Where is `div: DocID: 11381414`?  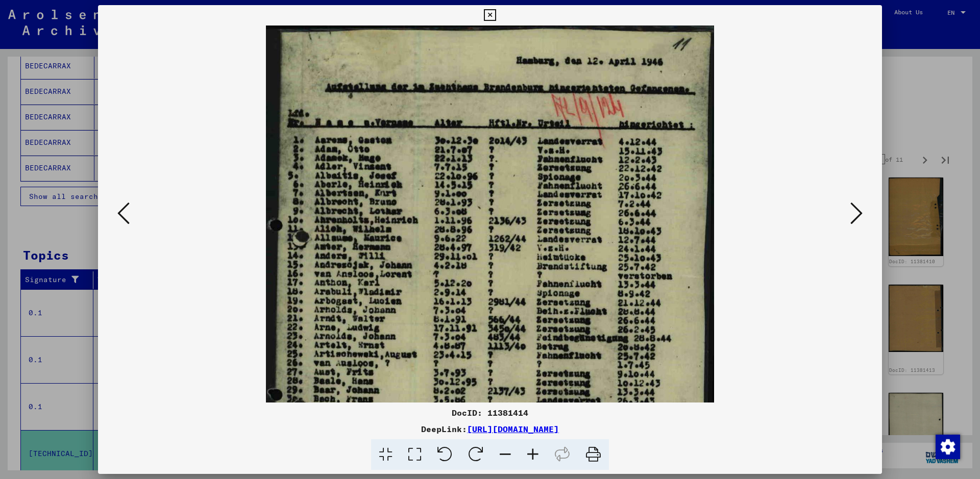 div: DocID: 11381414 is located at coordinates (490, 413).